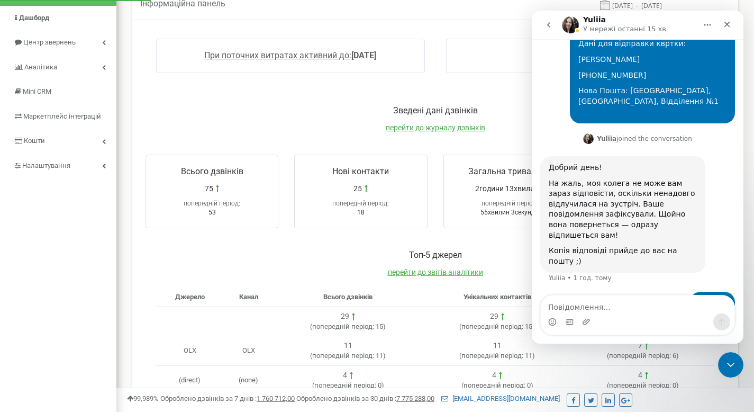  What do you see at coordinates (249, 380) in the screenshot?
I see `td: (none)` at bounding box center [249, 380].